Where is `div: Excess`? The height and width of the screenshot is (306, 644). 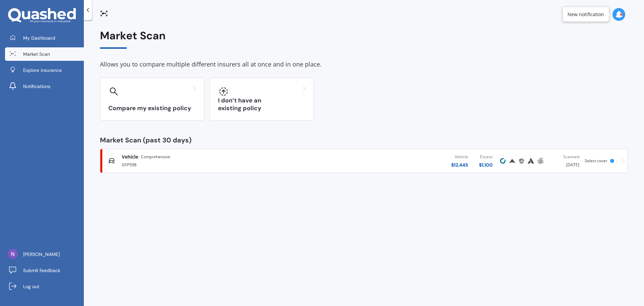
div: Excess is located at coordinates (486, 157).